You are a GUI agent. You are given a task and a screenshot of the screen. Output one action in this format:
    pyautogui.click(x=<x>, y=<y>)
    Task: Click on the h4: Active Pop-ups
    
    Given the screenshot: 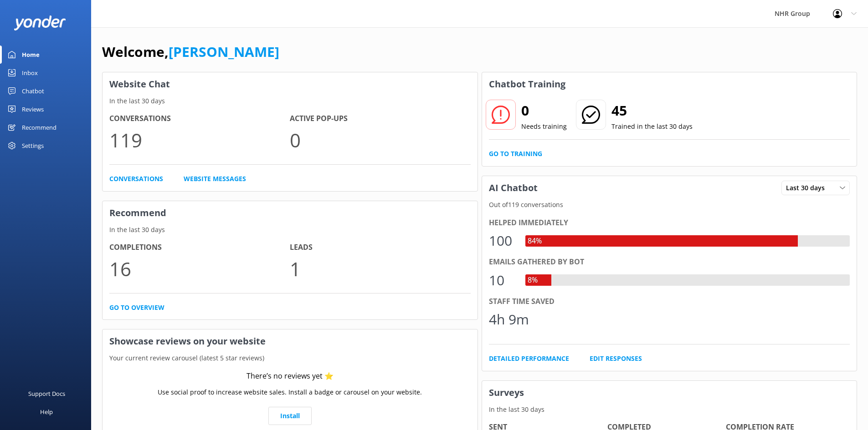 What is the action you would take?
    pyautogui.click(x=380, y=119)
    